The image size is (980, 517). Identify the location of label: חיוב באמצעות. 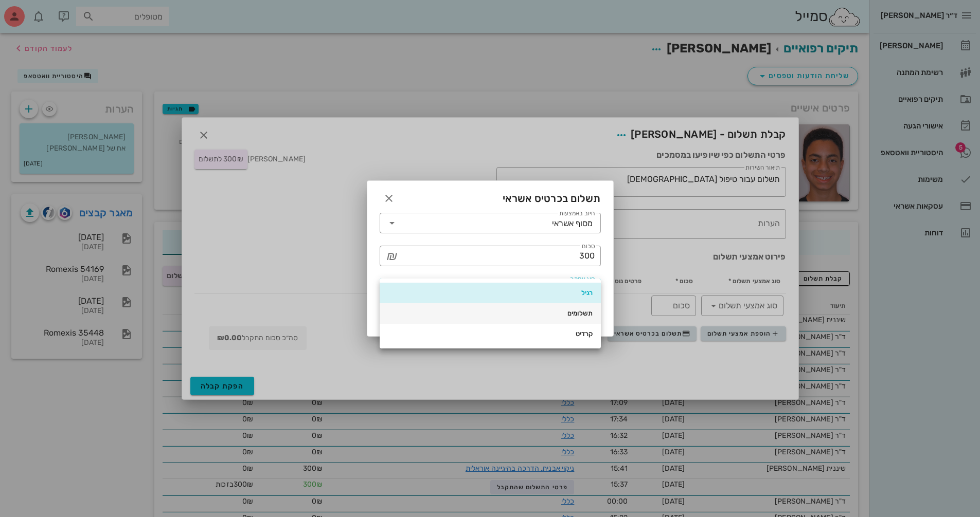
(576, 213).